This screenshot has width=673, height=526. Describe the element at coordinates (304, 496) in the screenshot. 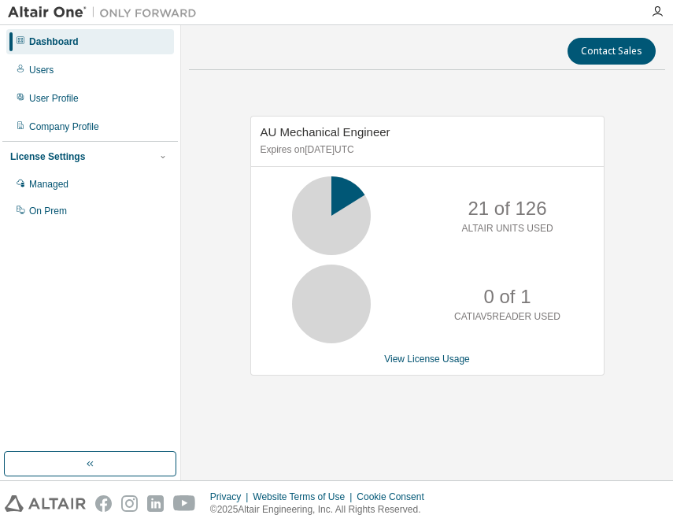

I see `div: Website Terms of Use` at that location.